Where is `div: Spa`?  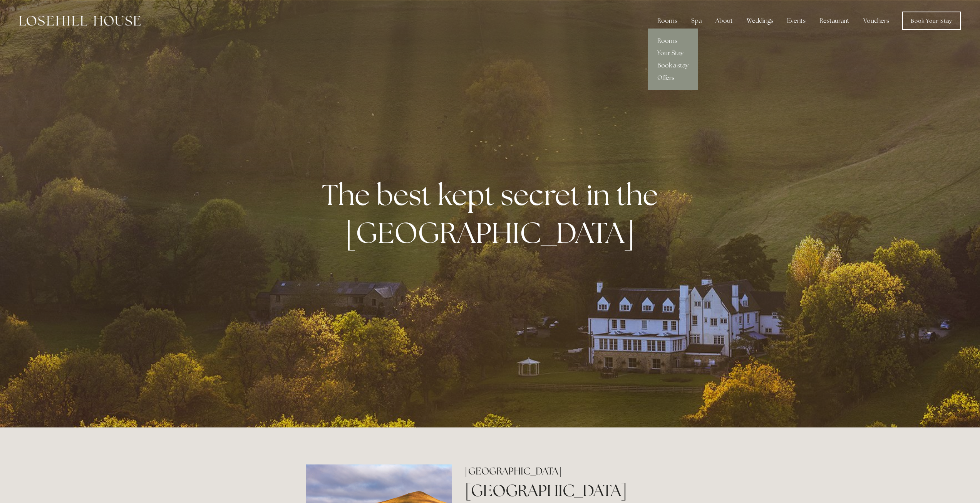
div: Spa is located at coordinates (696, 20).